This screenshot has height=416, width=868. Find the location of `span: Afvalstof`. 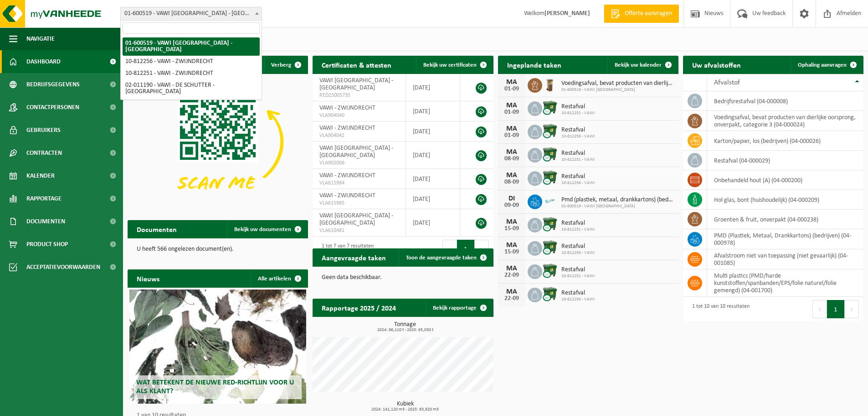

span: Afvalstof is located at coordinates (727, 83).